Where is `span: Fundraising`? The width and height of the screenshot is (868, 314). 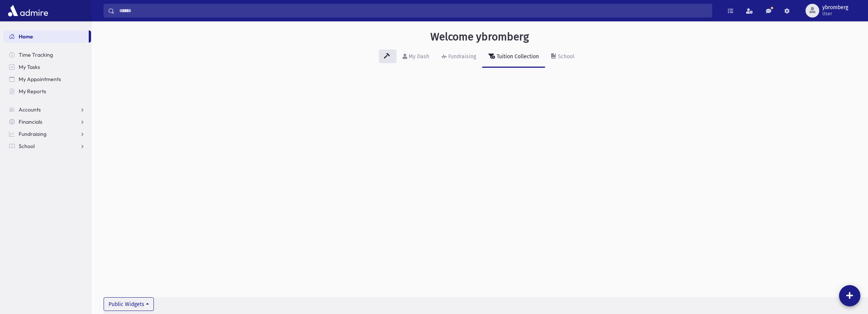 span: Fundraising is located at coordinates (32, 134).